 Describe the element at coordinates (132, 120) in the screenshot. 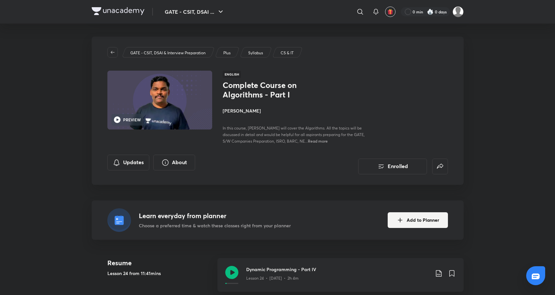

I see `h6: PREVIEW` at that location.